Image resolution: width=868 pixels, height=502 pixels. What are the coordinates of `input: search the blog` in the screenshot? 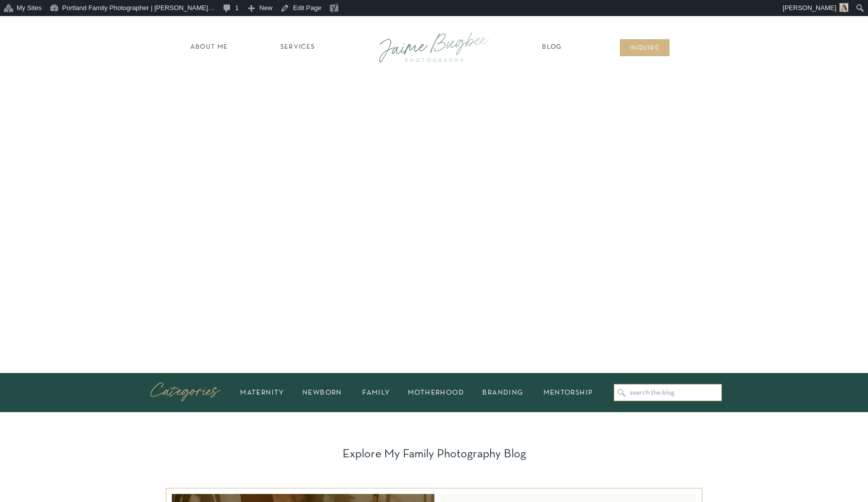 It's located at (674, 393).